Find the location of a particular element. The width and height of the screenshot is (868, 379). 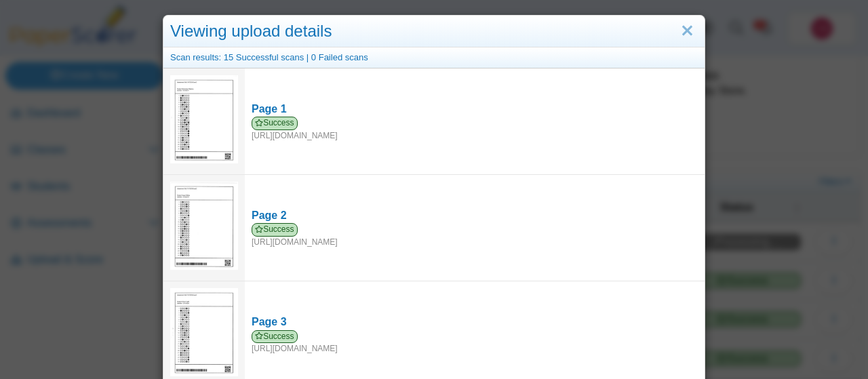

div: Page 2 is located at coordinates (474, 216).